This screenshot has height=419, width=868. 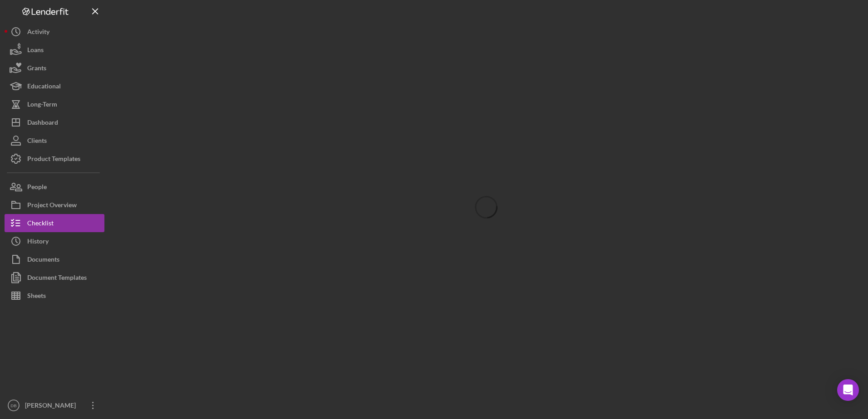 I want to click on button: Dashboard, so click(x=55, y=123).